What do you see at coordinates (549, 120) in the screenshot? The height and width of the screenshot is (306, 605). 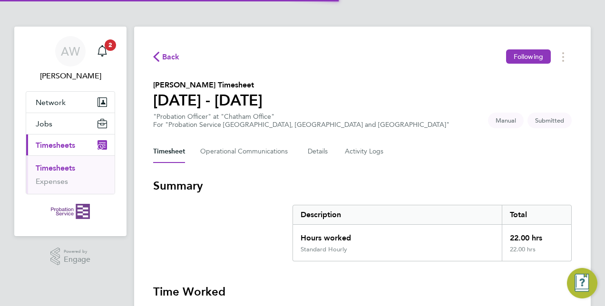 I see `span: This timesheet is Submitted.` at bounding box center [549, 120].